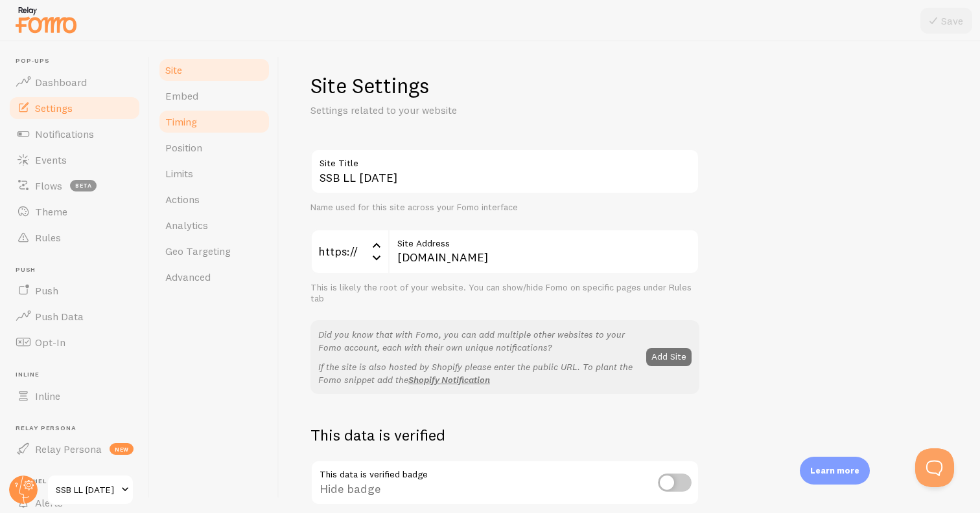 Image resolution: width=980 pixels, height=513 pixels. What do you see at coordinates (75, 450) in the screenshot?
I see `a: Relay Persona new` at bounding box center [75, 450].